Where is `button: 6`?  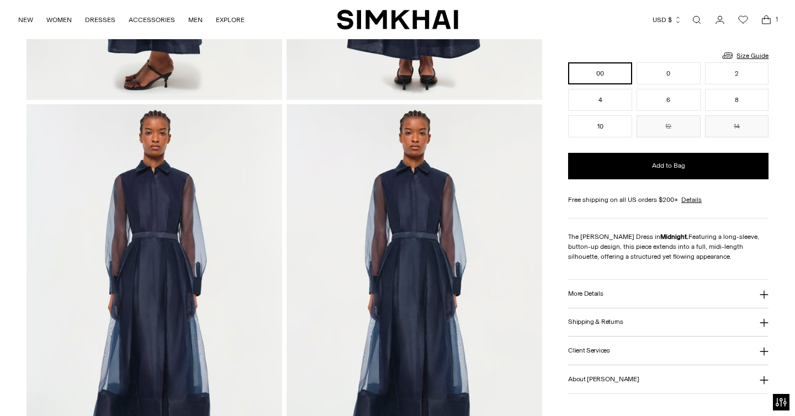 button: 6 is located at coordinates (669, 100).